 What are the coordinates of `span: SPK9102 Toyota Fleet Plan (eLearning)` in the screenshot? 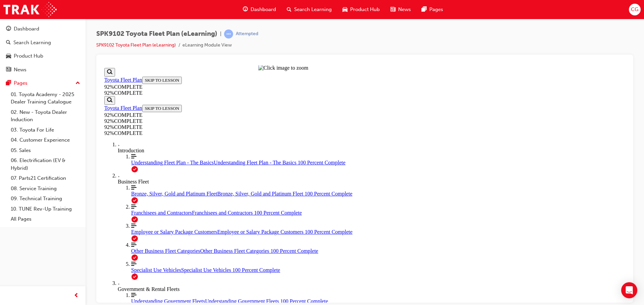 It's located at (157, 34).